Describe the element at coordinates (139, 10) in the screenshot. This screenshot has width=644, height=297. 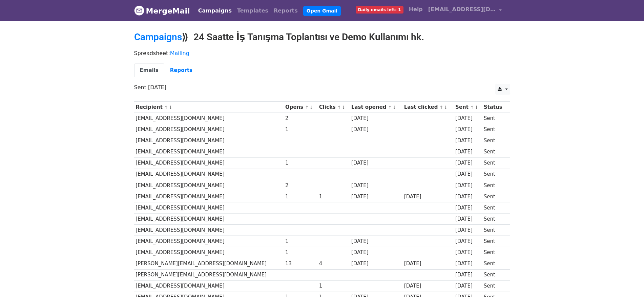
I see `img: MergeMail logo` at that location.